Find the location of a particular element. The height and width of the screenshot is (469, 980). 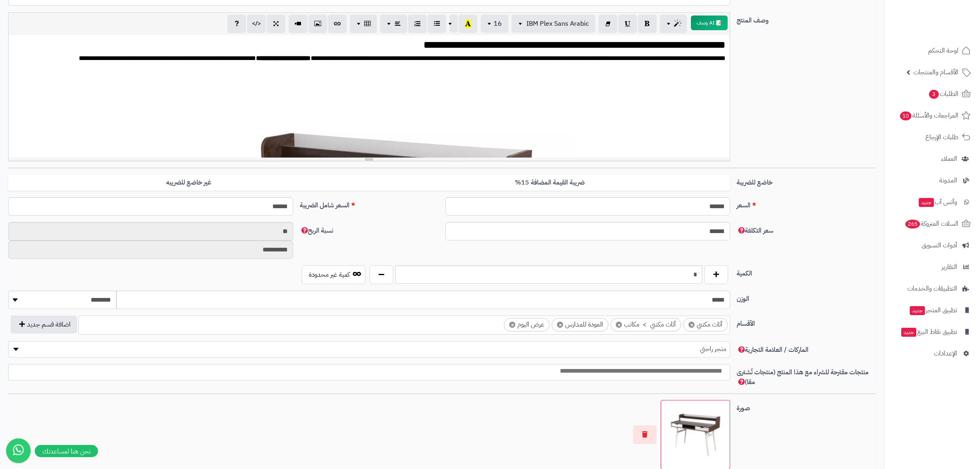

button: IBM Plex Sans Arabic is located at coordinates (553, 23).